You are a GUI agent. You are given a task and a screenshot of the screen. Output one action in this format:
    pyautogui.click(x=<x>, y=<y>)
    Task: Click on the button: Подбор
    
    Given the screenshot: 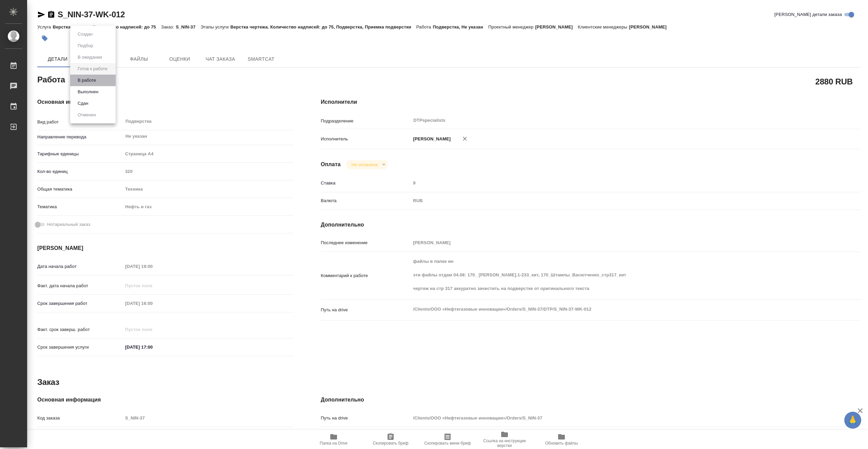 What is the action you would take?
    pyautogui.click(x=85, y=46)
    